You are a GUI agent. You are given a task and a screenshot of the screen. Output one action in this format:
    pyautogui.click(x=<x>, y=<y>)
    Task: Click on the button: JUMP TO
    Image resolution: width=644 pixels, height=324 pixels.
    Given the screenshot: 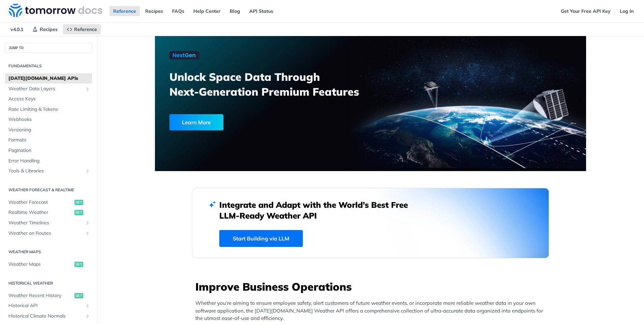 What is the action you would take?
    pyautogui.click(x=49, y=48)
    